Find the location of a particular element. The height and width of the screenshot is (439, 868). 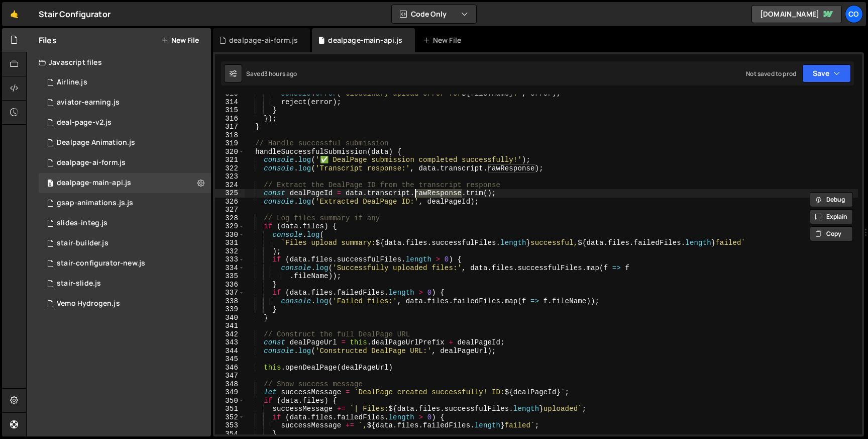

div: 351 is located at coordinates (229, 409).